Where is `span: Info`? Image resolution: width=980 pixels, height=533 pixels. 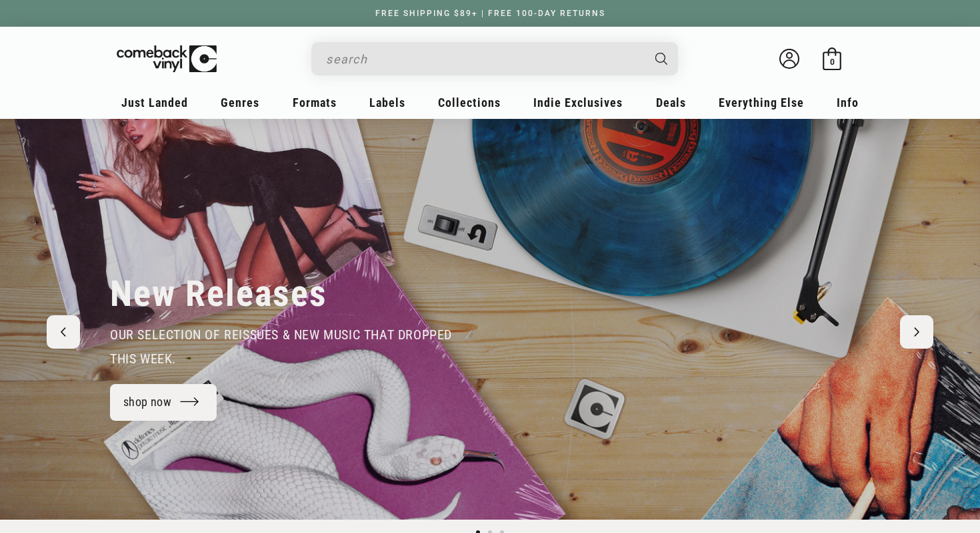 span: Info is located at coordinates (848, 102).